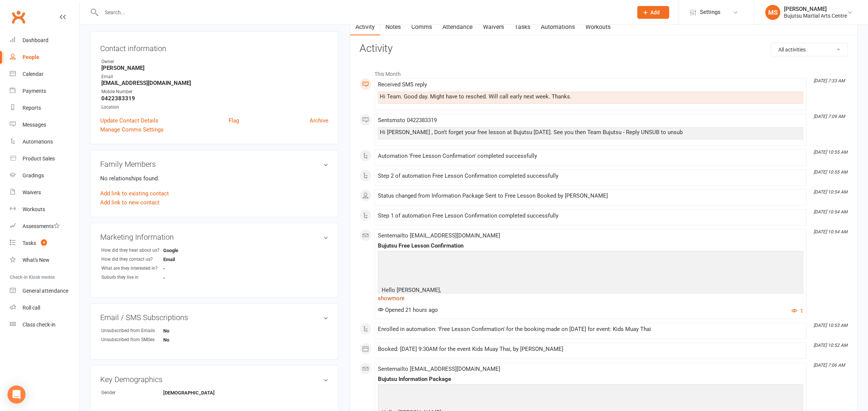  I want to click on input: Search..., so click(363, 12).